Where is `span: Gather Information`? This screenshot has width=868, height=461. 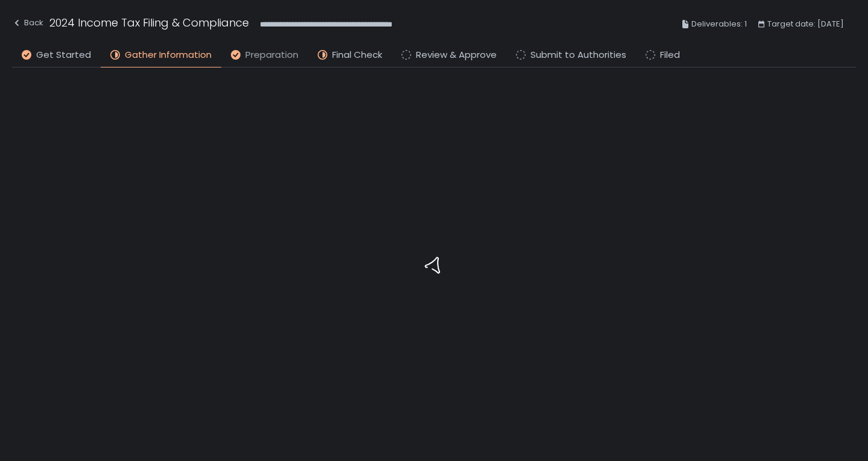 span: Gather Information is located at coordinates (169, 55).